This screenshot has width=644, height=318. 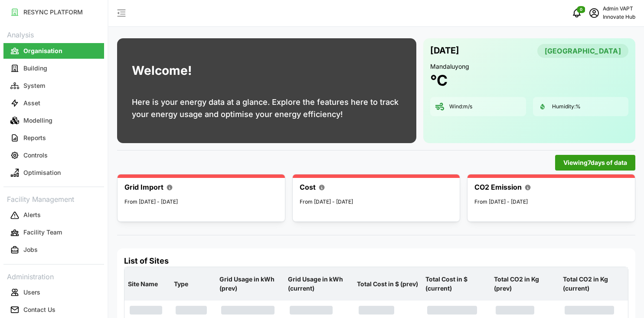 What do you see at coordinates (54, 250) in the screenshot?
I see `button: Jobs` at bounding box center [54, 250].